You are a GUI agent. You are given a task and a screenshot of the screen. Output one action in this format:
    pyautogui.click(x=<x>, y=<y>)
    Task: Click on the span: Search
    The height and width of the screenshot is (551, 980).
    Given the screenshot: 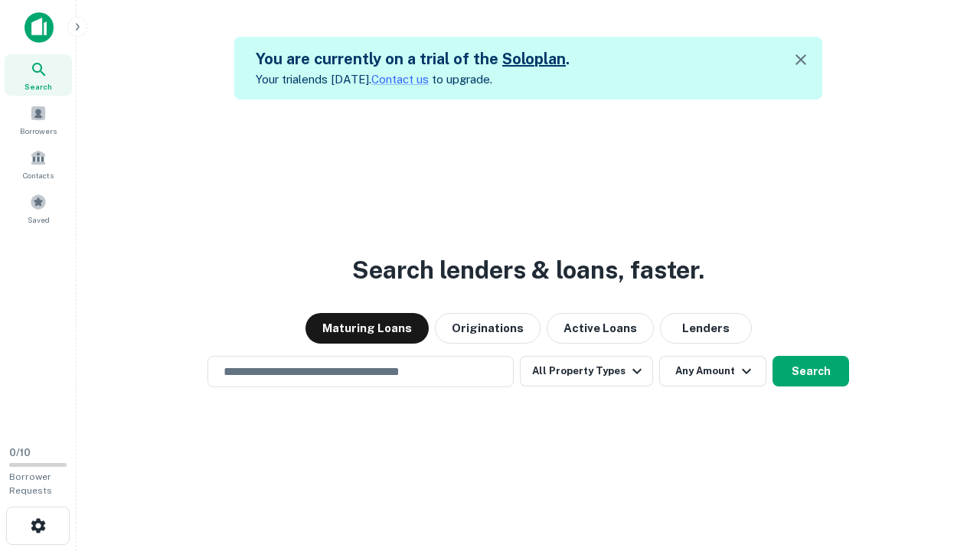 What is the action you would take?
    pyautogui.click(x=39, y=86)
    